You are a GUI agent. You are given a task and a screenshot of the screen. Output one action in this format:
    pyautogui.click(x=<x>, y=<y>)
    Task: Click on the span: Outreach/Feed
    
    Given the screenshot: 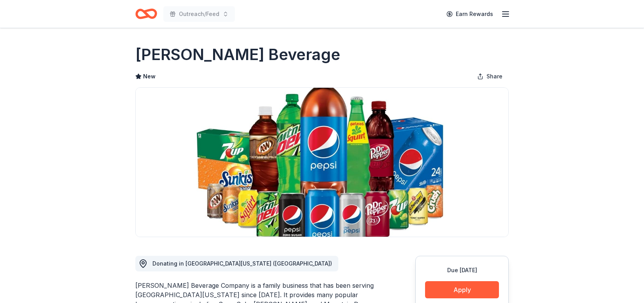 What is the action you would take?
    pyautogui.click(x=199, y=14)
    